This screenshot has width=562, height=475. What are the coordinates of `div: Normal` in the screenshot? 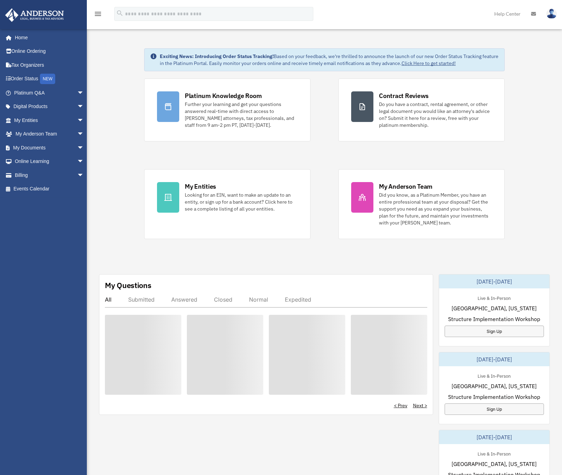 It's located at (258, 299).